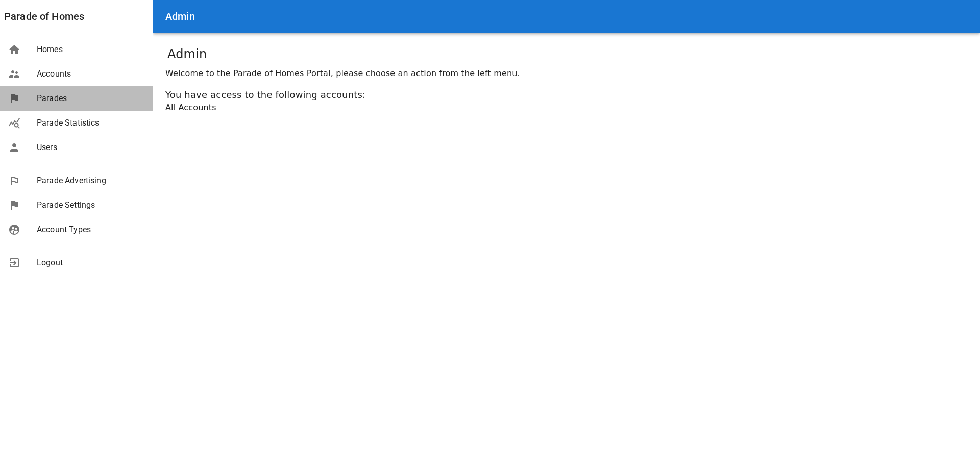 The image size is (980, 469). Describe the element at coordinates (567, 107) in the screenshot. I see `div: All Accounts` at that location.